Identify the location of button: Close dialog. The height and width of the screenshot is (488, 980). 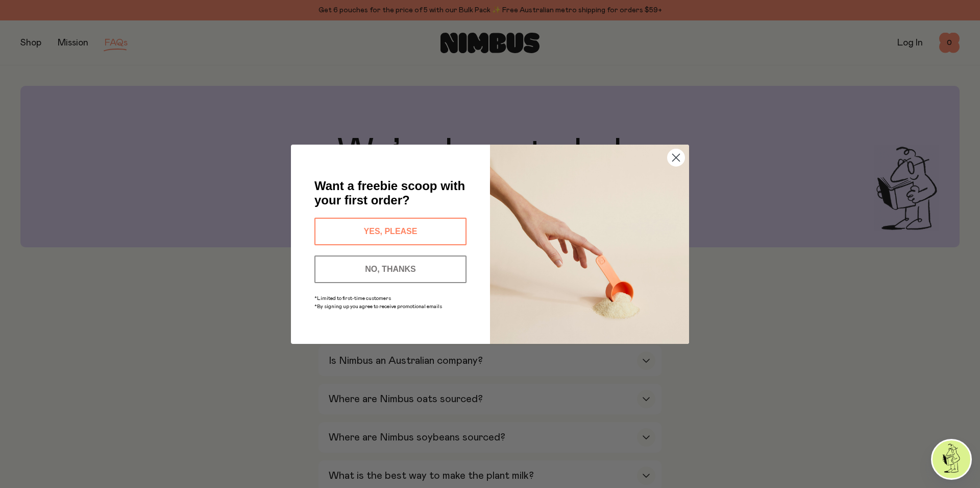
(676, 158).